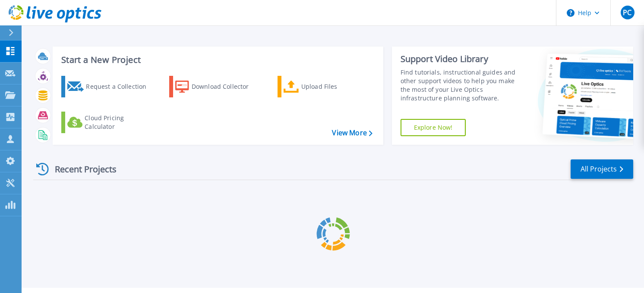  Describe the element at coordinates (217, 60) in the screenshot. I see `h3: Start a New Project` at that location.